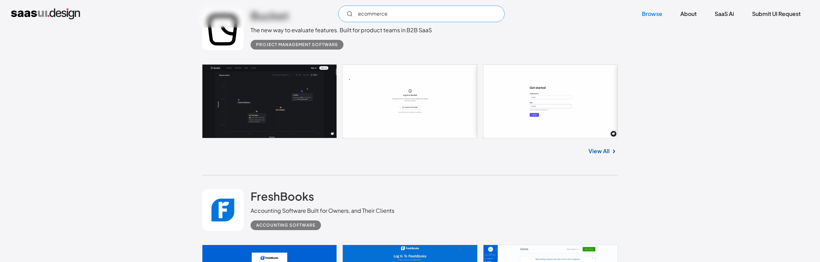 This screenshot has height=262, width=820. What do you see at coordinates (322, 211) in the screenshot?
I see `div: Accounting Software Built for Owners, and Their Clients` at bounding box center [322, 211].